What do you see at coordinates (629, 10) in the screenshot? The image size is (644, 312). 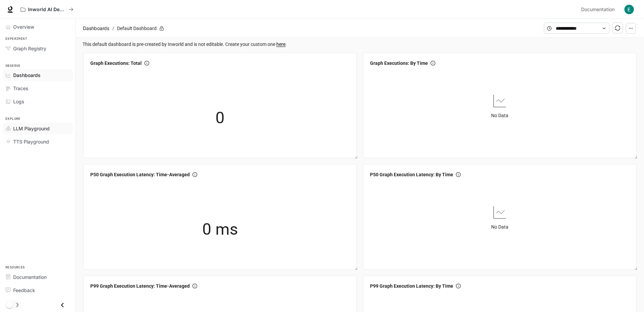 I see `button: User avatar` at bounding box center [629, 10].